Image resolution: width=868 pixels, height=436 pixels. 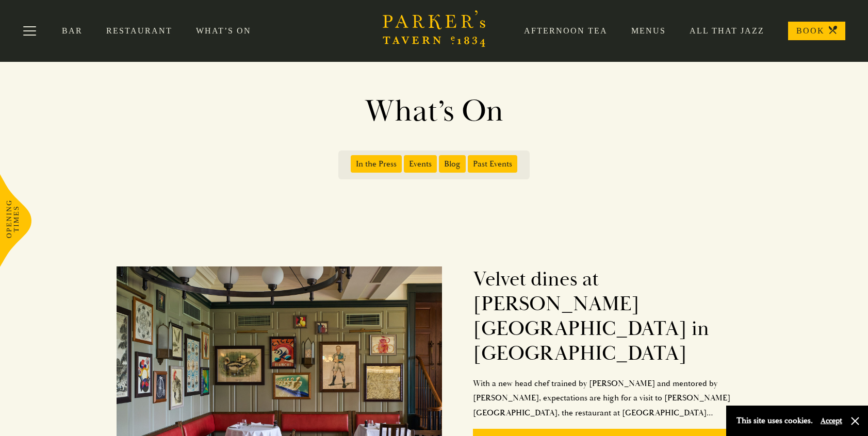 I want to click on span: Events, so click(x=421, y=164).